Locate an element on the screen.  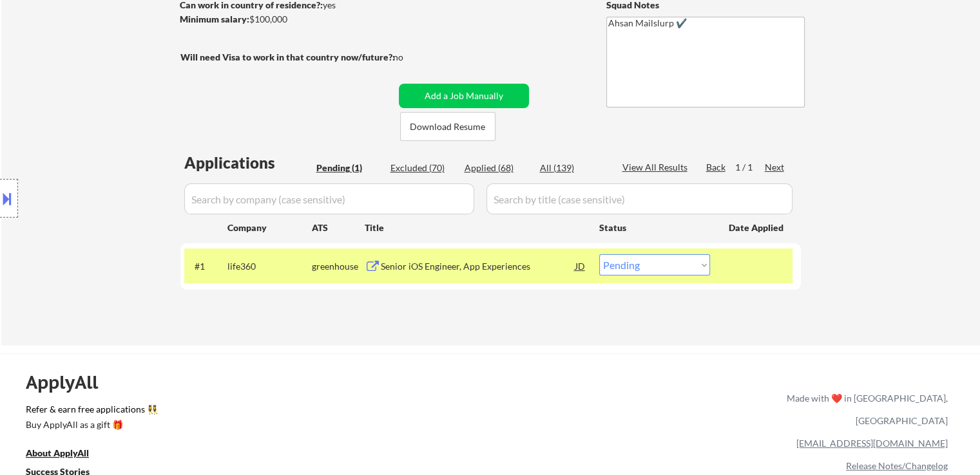
div: Company is located at coordinates (269, 228).